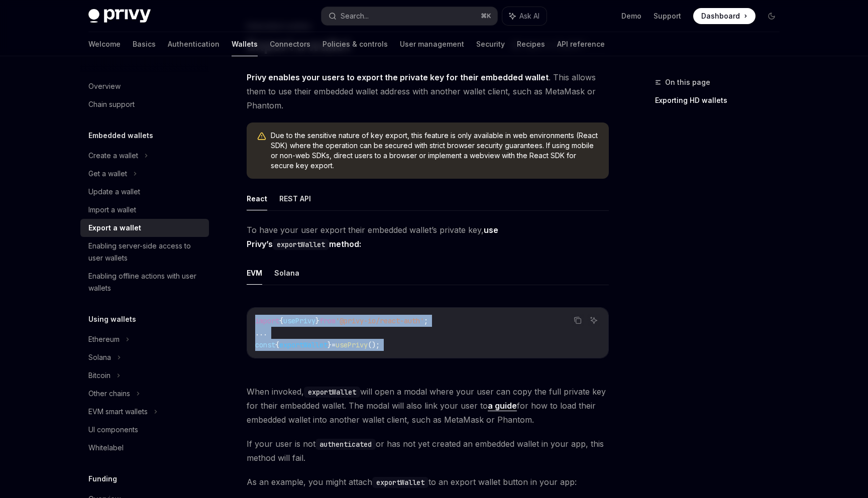 The height and width of the screenshot is (498, 868). I want to click on code: authenticated, so click(346, 444).